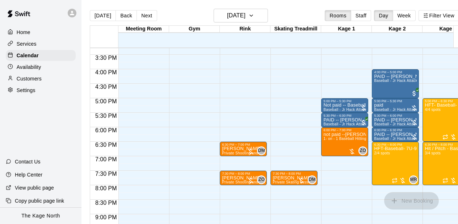 Image resolution: width=458 pixels, height=224 pixels. What do you see at coordinates (29, 79) in the screenshot?
I see `p: Customers` at bounding box center [29, 79].